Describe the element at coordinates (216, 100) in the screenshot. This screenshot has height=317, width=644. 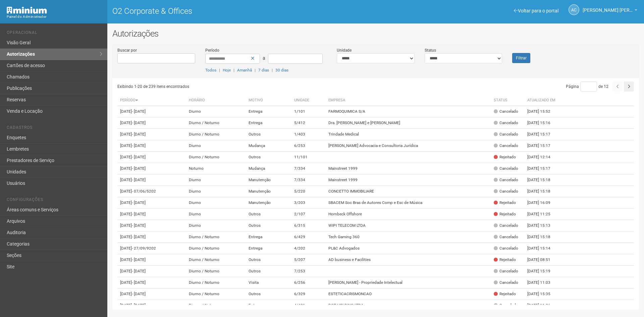
I see `th: Horário` at that location.